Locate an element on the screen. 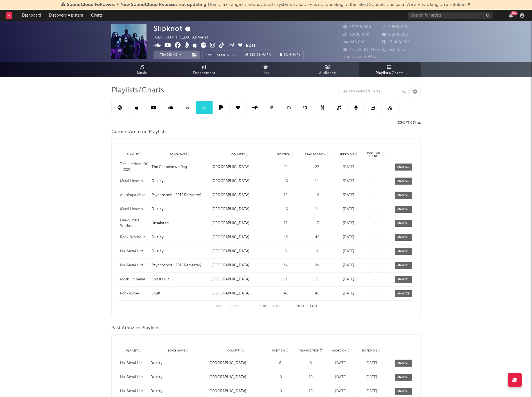  div: 46 is located at coordinates (286, 181).